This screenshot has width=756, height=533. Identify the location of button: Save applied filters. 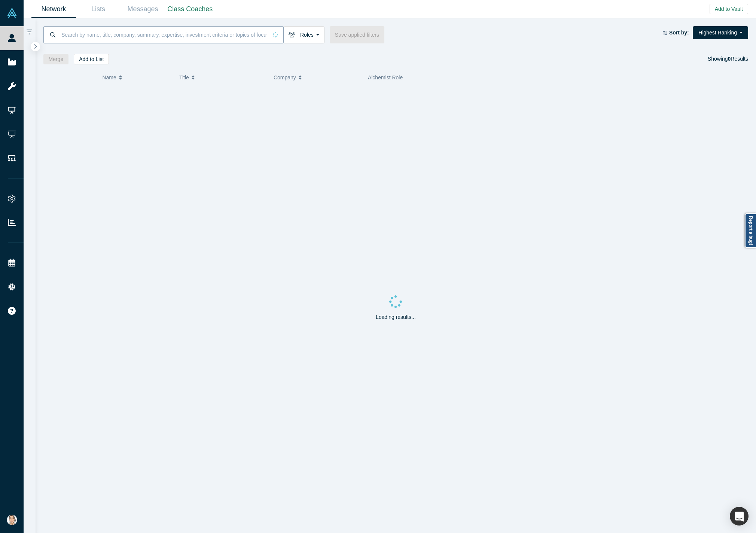
(357, 35).